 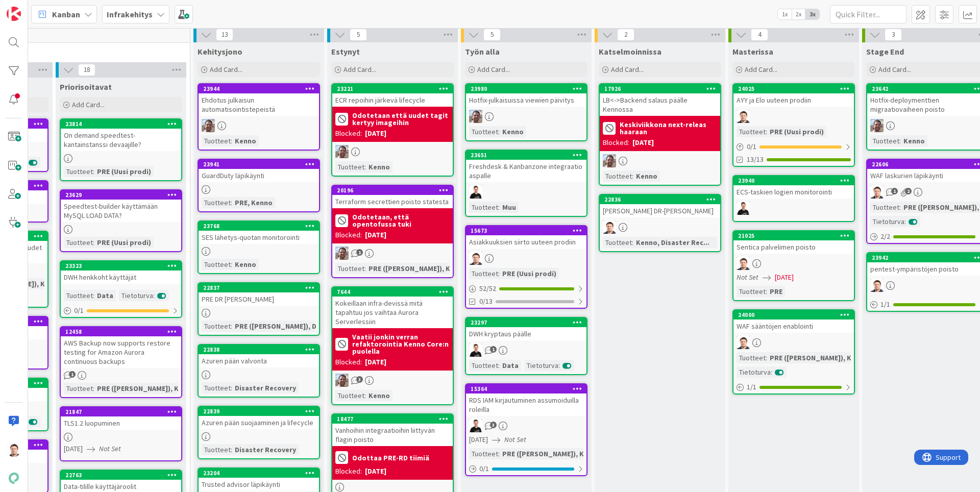 I want to click on span: Priorisoitavat, so click(x=86, y=87).